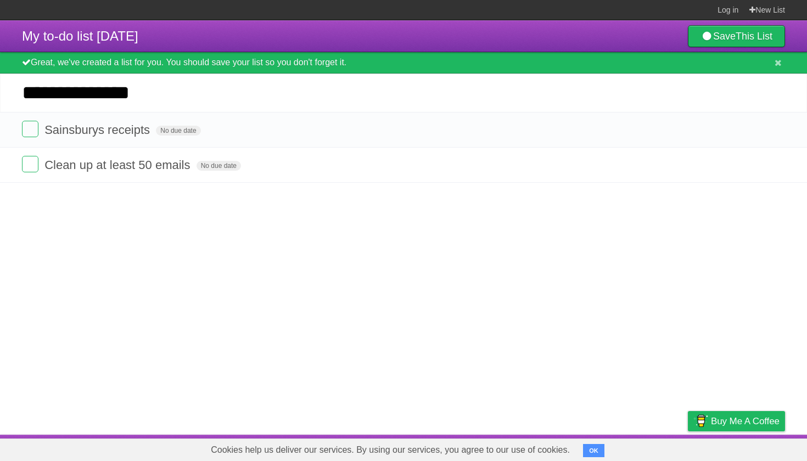 This screenshot has width=807, height=461. I want to click on a: SaveThis List, so click(736, 36).